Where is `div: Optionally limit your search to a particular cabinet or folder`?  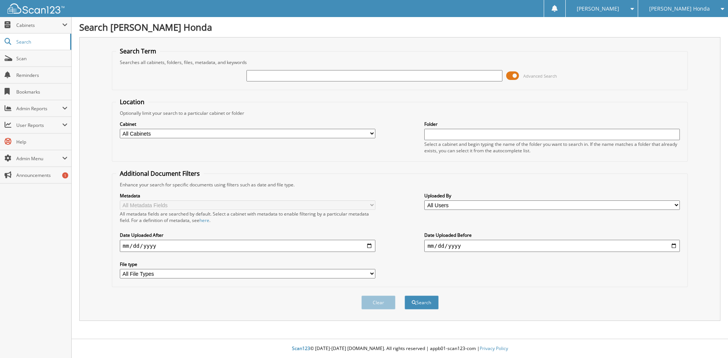 div: Optionally limit your search to a particular cabinet or folder is located at coordinates (400, 113).